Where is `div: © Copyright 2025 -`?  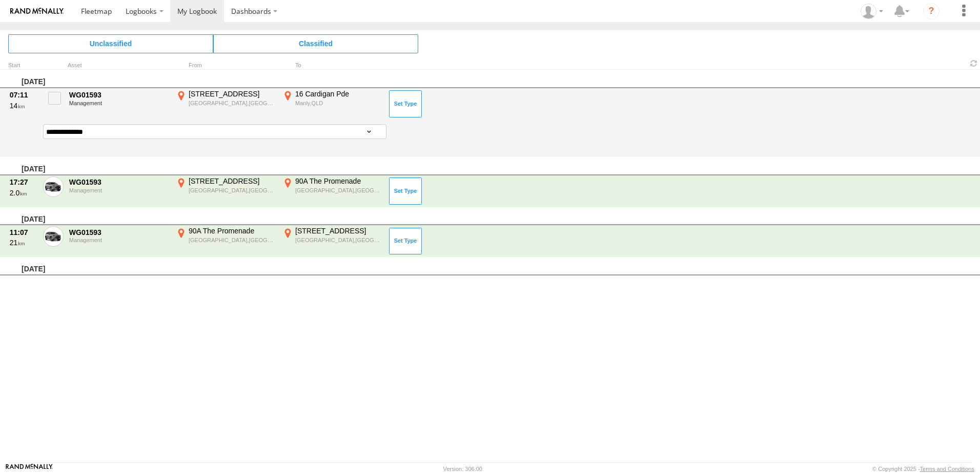 div: © Copyright 2025 - is located at coordinates (923, 469).